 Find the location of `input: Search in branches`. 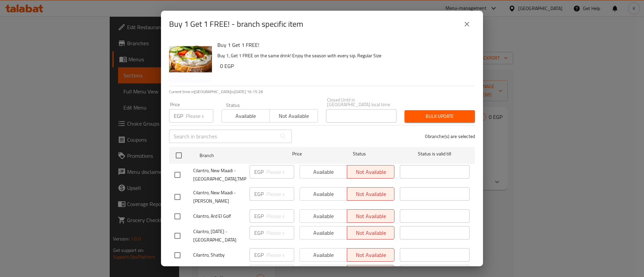

input: Search in branches is located at coordinates (222, 136).